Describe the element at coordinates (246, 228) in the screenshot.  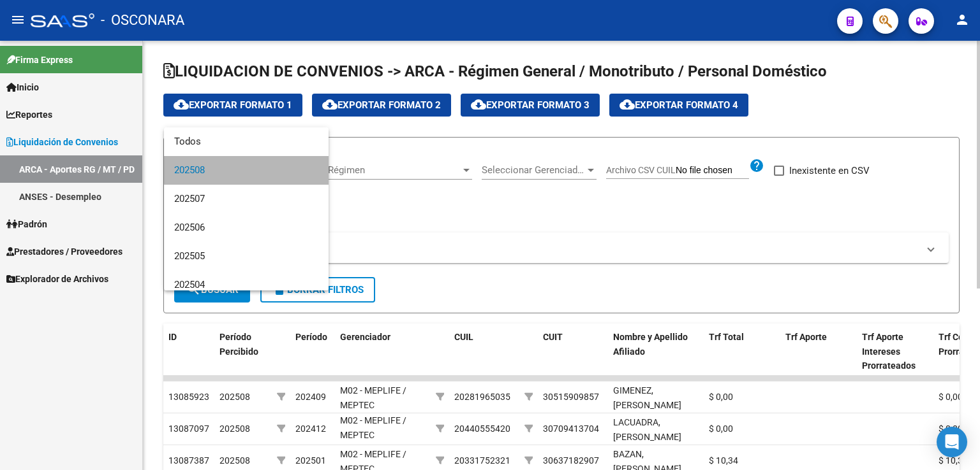
I see `span: 202506` at that location.